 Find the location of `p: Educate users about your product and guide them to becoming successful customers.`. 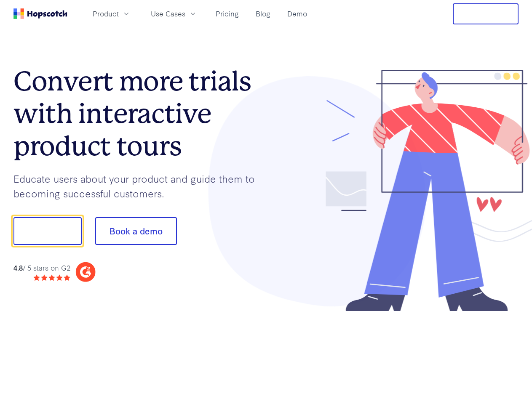

p: Educate users about your product and guide them to becoming successful customers. is located at coordinates (140, 186).